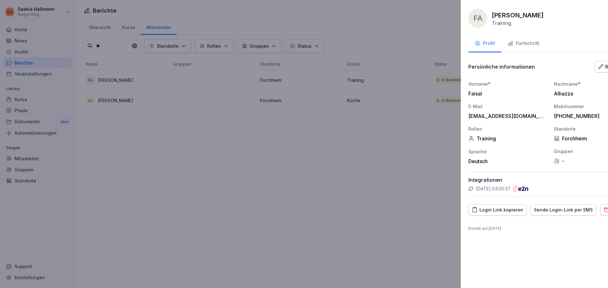  Describe the element at coordinates (508, 161) in the screenshot. I see `div: Deutsch` at that location.